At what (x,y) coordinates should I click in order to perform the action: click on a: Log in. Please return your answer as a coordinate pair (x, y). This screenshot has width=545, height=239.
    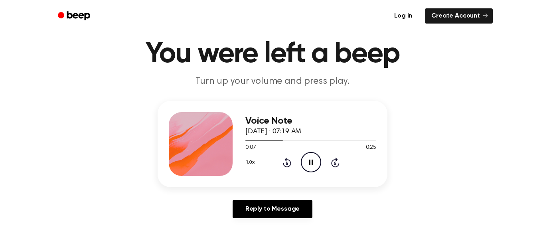
    Looking at the image, I should click on (403, 16).